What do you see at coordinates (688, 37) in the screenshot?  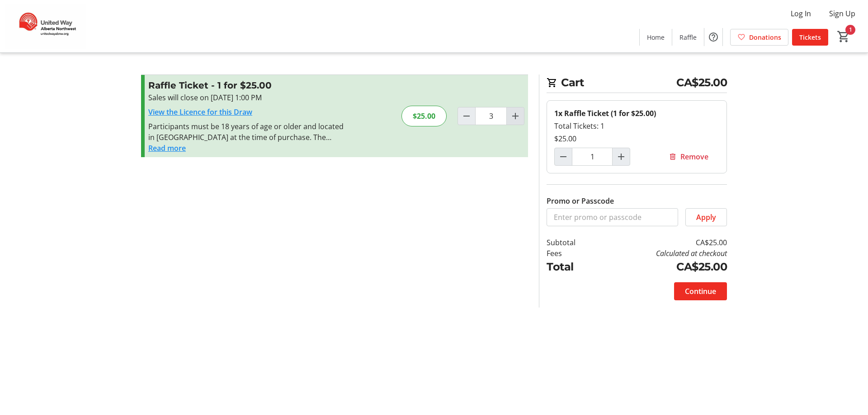 I see `span: Raffle` at bounding box center [688, 37].